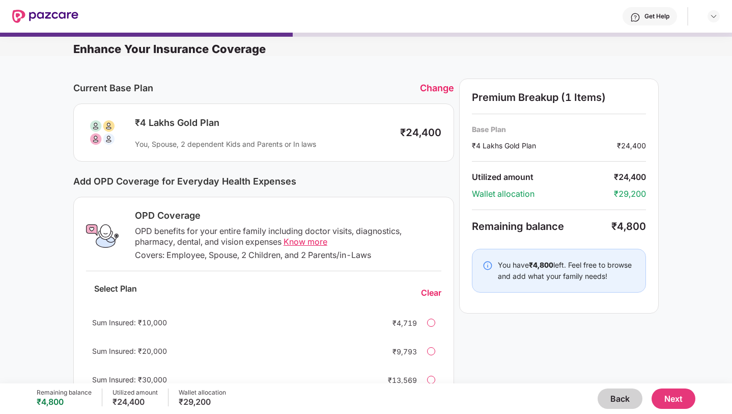 The height and width of the screenshot is (414, 732). Describe the element at coordinates (397, 322) in the screenshot. I see `div: ₹4,719` at that location.